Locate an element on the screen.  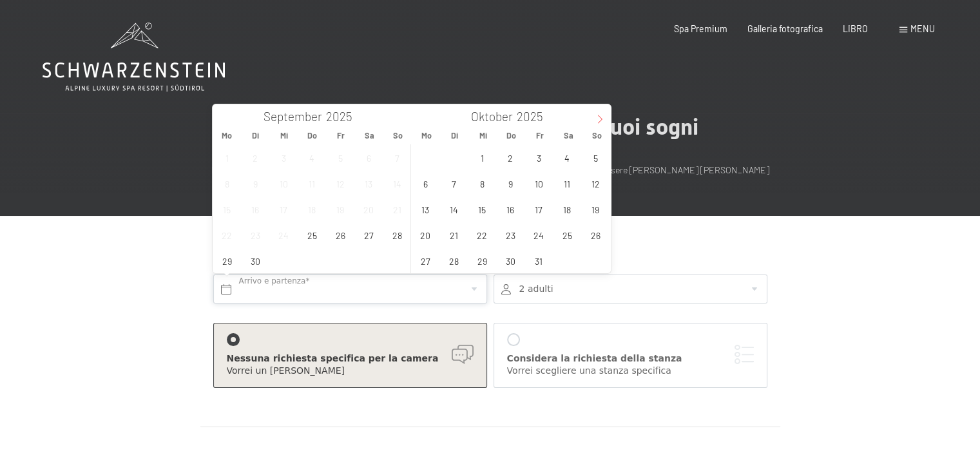
span: Oktober 30, 2025 is located at coordinates (510, 260).